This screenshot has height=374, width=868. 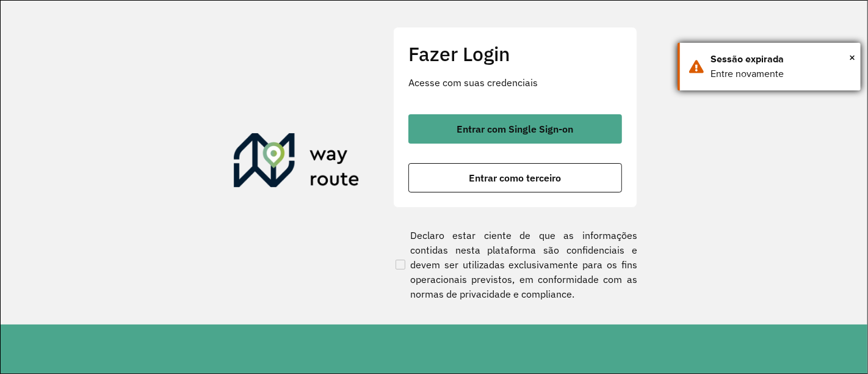 What do you see at coordinates (515, 178) in the screenshot?
I see `span: Entrar como terceiro` at bounding box center [515, 178].